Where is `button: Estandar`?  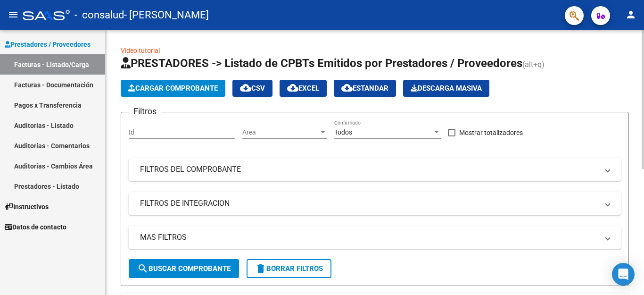
button: Estandar is located at coordinates (364, 89).